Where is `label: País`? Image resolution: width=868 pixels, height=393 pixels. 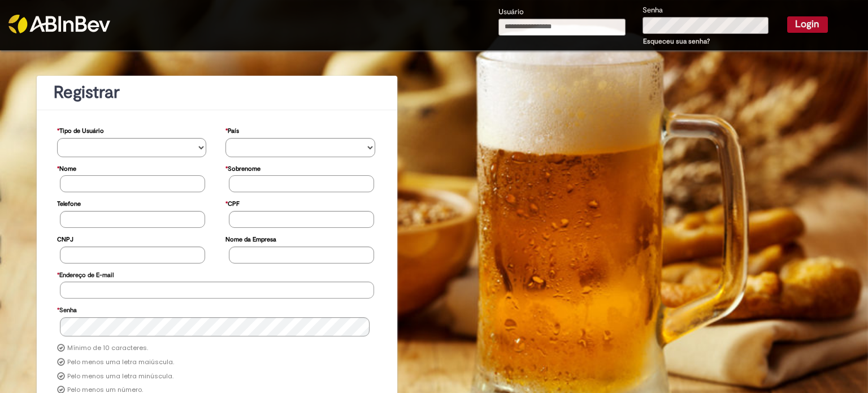
label: País is located at coordinates (232, 129).